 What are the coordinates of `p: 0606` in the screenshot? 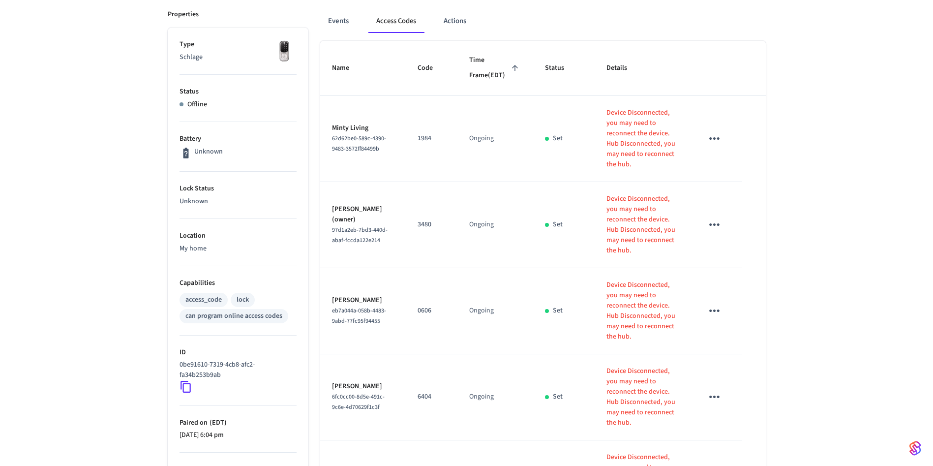 It's located at (431, 310).